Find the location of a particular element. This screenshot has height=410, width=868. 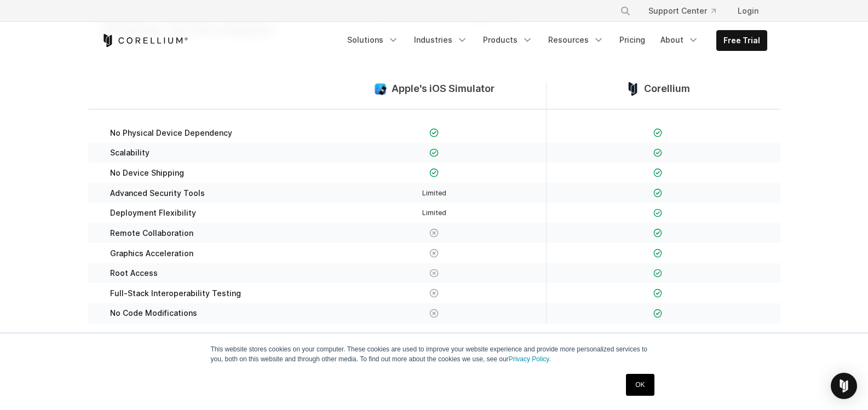

p: This website stores cookies on your computer. These cookies are used to improve your website expe... is located at coordinates (434, 354).